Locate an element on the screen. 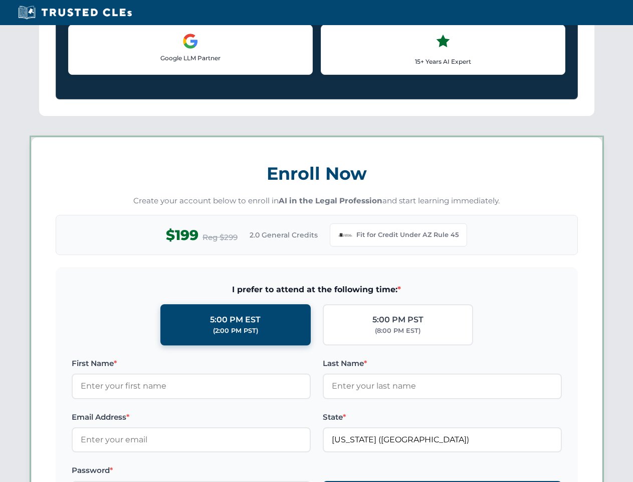 The width and height of the screenshot is (633, 482). input: Enter your email is located at coordinates (191, 439).